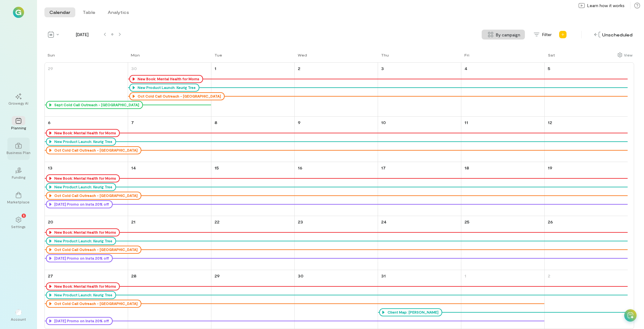 The width and height of the screenshot is (644, 329). I want to click on div: Settings, so click(18, 226).